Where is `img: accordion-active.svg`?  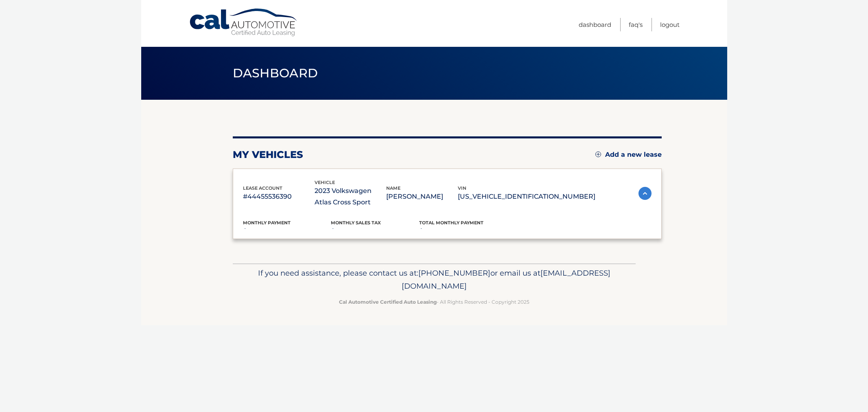
img: accordion-active.svg is located at coordinates (645, 193).